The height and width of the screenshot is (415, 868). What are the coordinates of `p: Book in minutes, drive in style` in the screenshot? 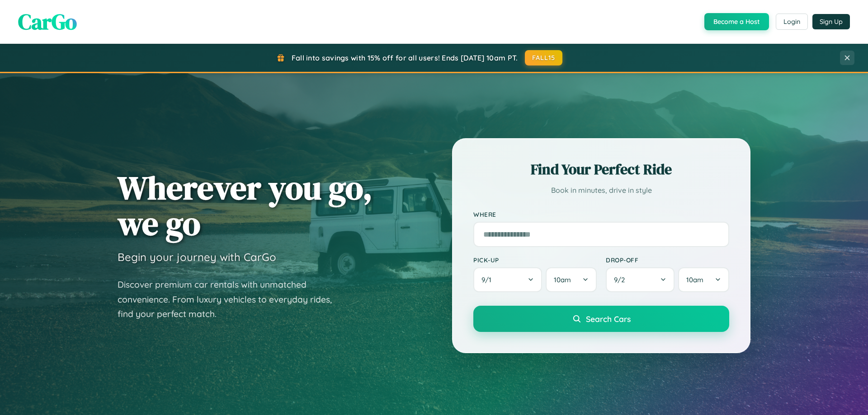 It's located at (601, 190).